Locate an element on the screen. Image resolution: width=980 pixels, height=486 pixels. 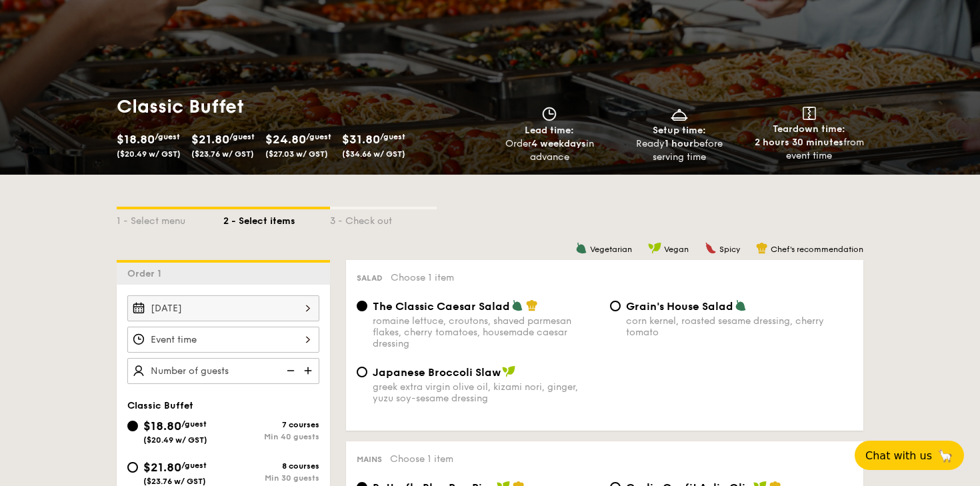
img: icon-dish.430c3a2e.svg is located at coordinates (679, 114).